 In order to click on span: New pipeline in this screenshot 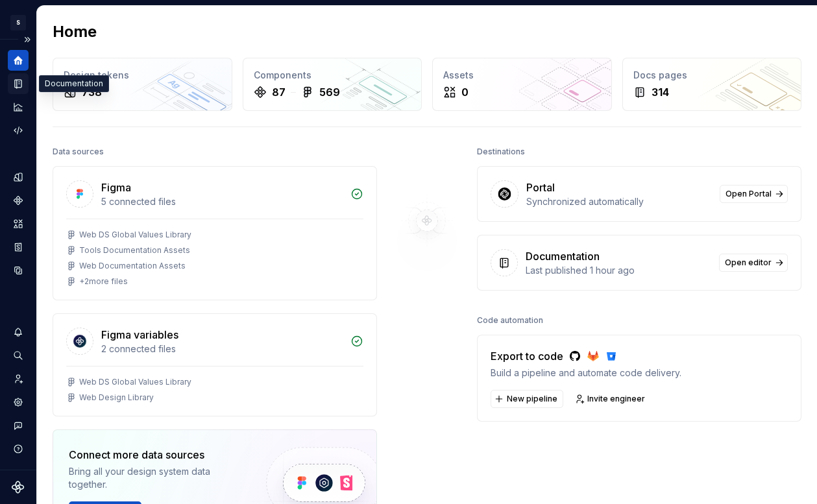, I will do `click(532, 399)`.